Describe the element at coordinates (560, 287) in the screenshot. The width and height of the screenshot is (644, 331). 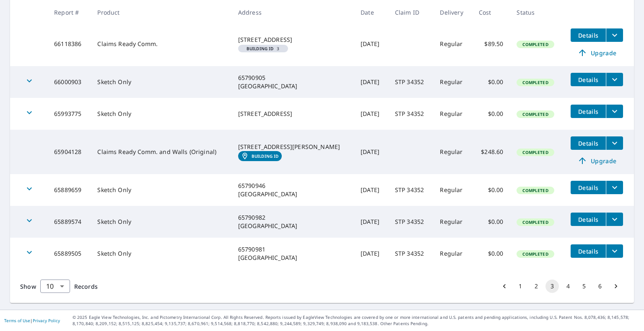
I see `nav: pagination navigation` at that location.